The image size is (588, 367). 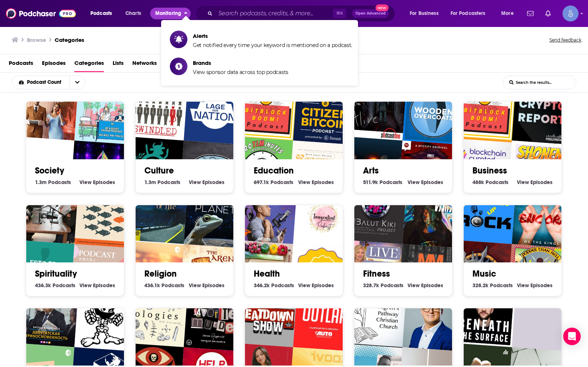 What do you see at coordinates (69, 39) in the screenshot?
I see `a: Categories` at bounding box center [69, 39].